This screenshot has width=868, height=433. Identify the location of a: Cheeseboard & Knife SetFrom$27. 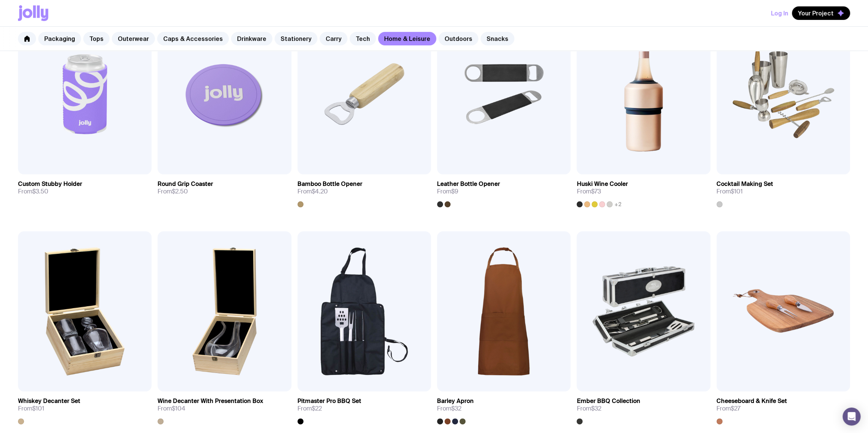
(783, 408).